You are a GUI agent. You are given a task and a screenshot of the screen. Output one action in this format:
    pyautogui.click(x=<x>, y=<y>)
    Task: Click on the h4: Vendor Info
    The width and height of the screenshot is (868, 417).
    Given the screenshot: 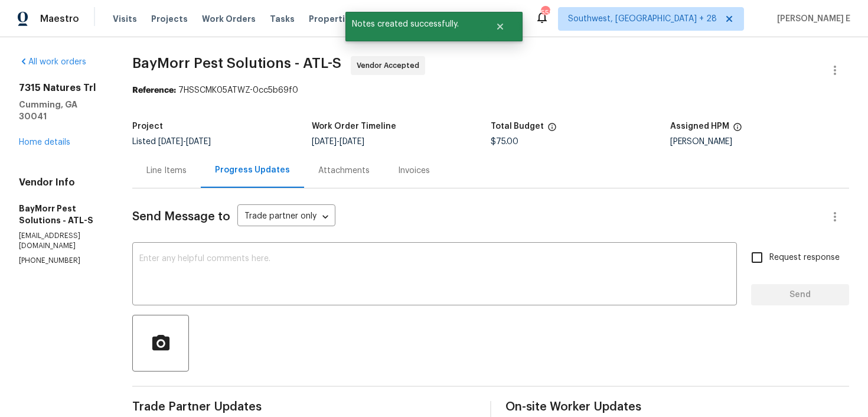 What is the action you would take?
    pyautogui.click(x=61, y=183)
    